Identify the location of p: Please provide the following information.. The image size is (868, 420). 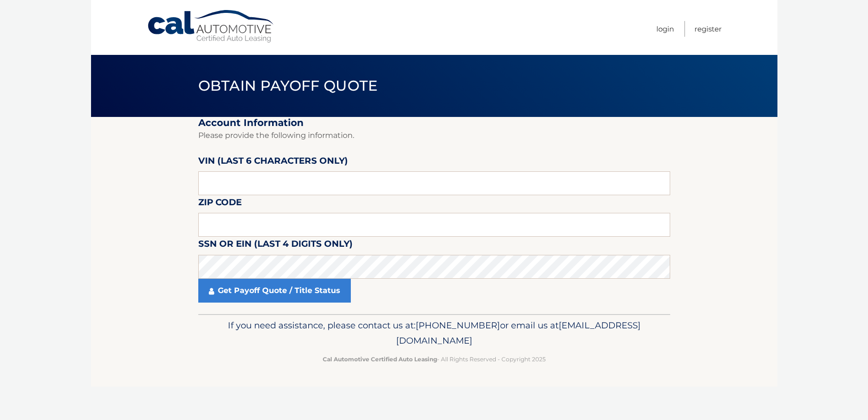
(434, 136).